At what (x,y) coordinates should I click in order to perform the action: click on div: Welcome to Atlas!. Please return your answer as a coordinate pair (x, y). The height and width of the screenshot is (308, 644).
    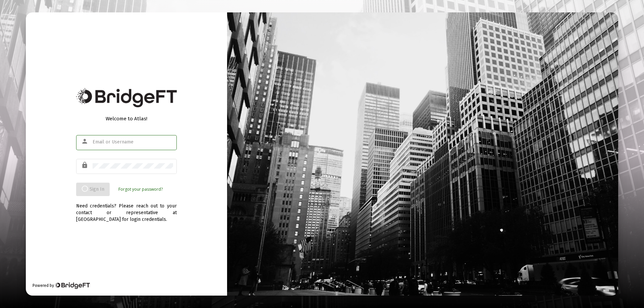
    Looking at the image, I should click on (127, 118).